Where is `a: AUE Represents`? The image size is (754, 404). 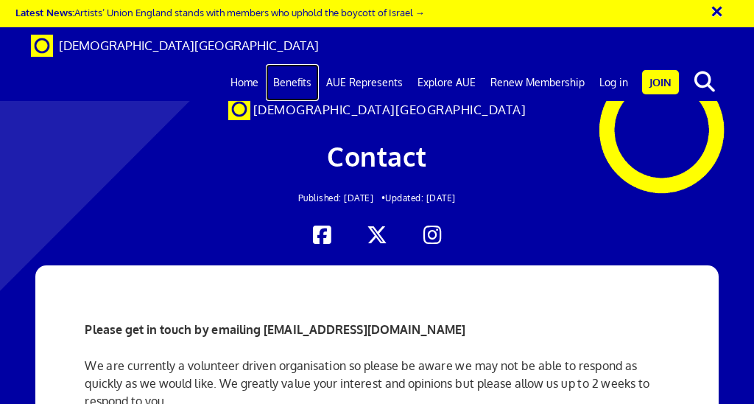 a: AUE Represents is located at coordinates (365, 82).